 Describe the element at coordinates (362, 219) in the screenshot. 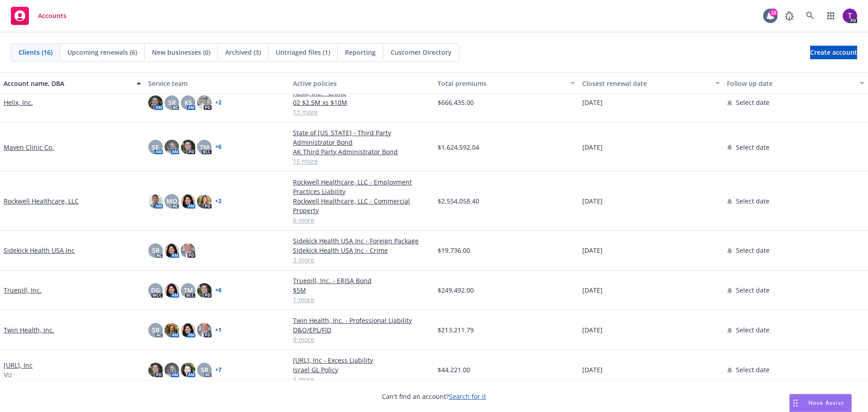

I see `a: 6 more` at that location.